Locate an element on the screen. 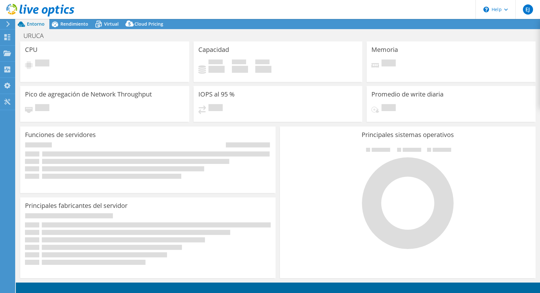  h3: Memoria is located at coordinates (384, 50).